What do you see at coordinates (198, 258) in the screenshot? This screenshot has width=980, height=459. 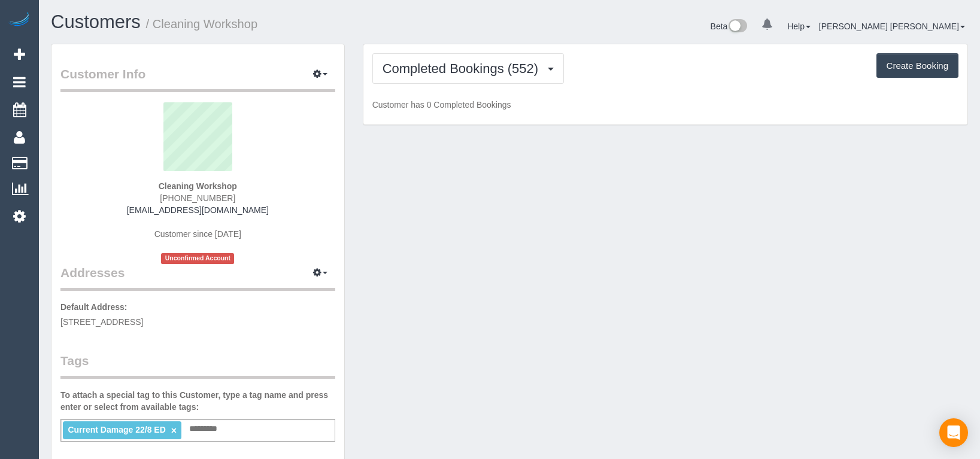 I see `span: Unconfirmed Account` at bounding box center [198, 258].